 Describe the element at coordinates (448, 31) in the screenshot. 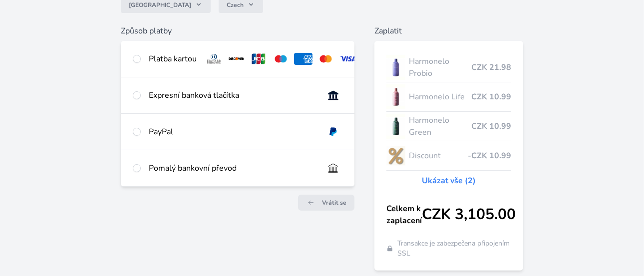

I see `h6: Zaplatit` at that location.